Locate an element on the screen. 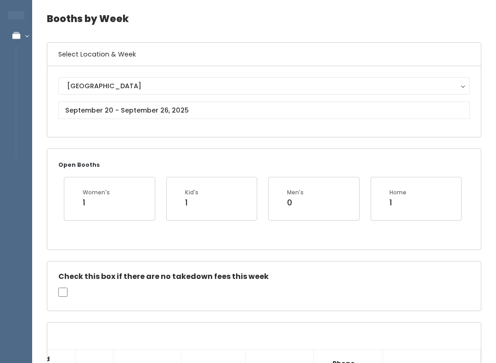 This screenshot has height=363, width=496. div: Kid's is located at coordinates (192, 192).